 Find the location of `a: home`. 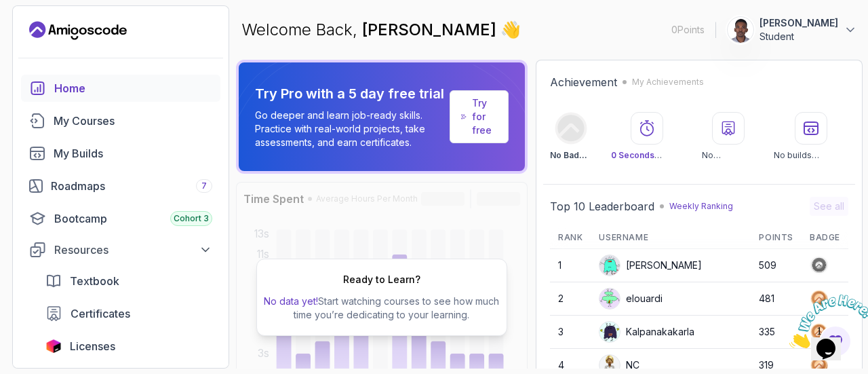

a: home is located at coordinates (120, 88).